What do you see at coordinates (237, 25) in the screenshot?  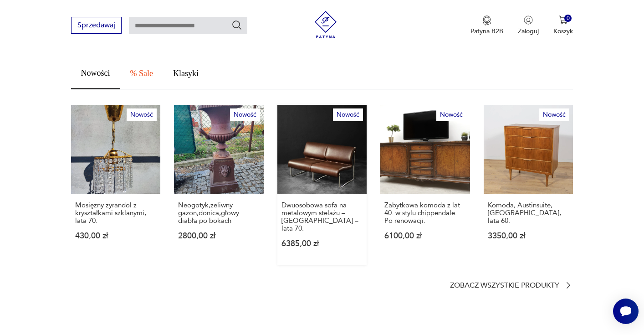 I see `button: Szukaj` at bounding box center [237, 25].